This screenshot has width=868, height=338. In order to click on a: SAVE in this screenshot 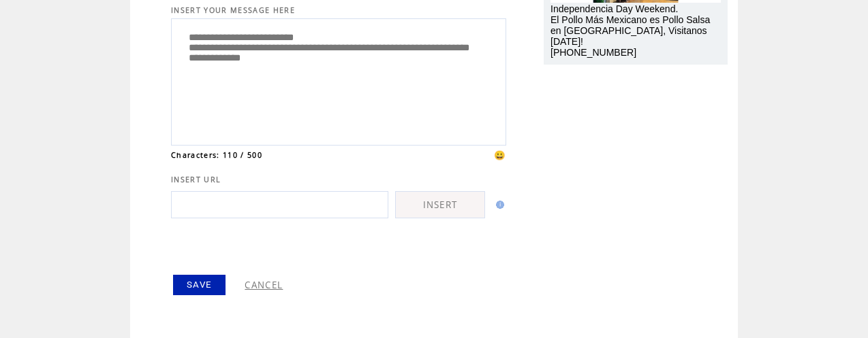, I will do `click(199, 285)`.